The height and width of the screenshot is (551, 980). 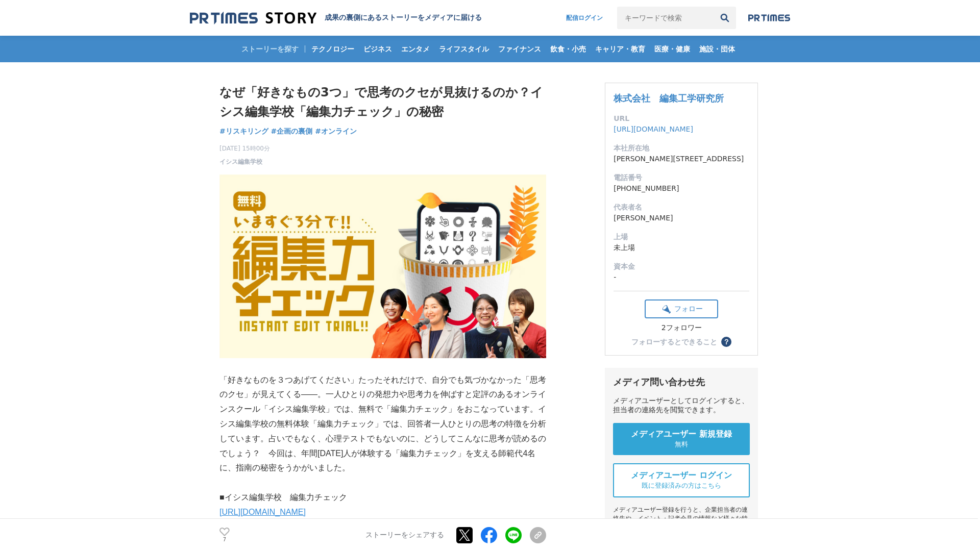 What do you see at coordinates (620, 49) in the screenshot?
I see `span: キャリア・教育` at bounding box center [620, 49].